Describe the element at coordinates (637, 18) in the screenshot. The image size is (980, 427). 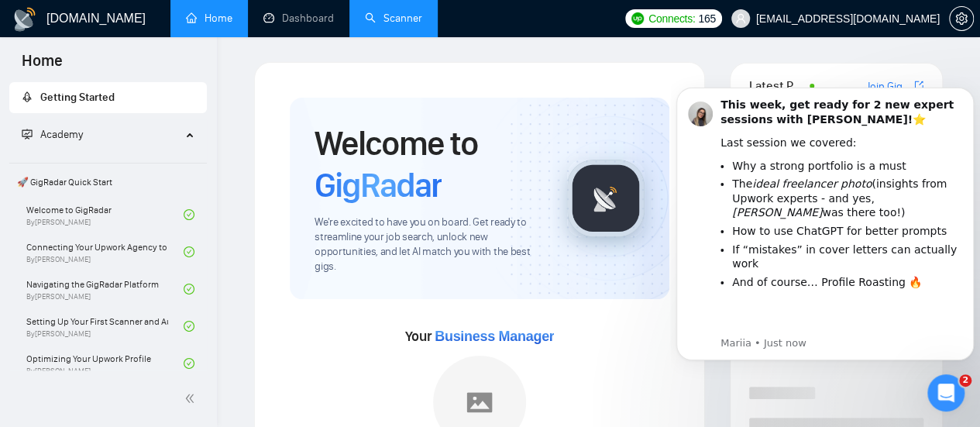
I see `img: upwork-logo.png` at that location.